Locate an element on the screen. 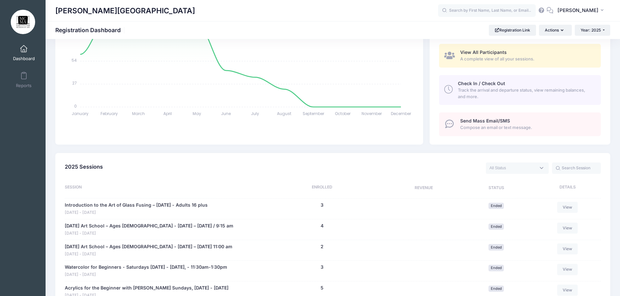 The height and width of the screenshot is (296, 620). span: 2025 Sessions is located at coordinates (84, 167).